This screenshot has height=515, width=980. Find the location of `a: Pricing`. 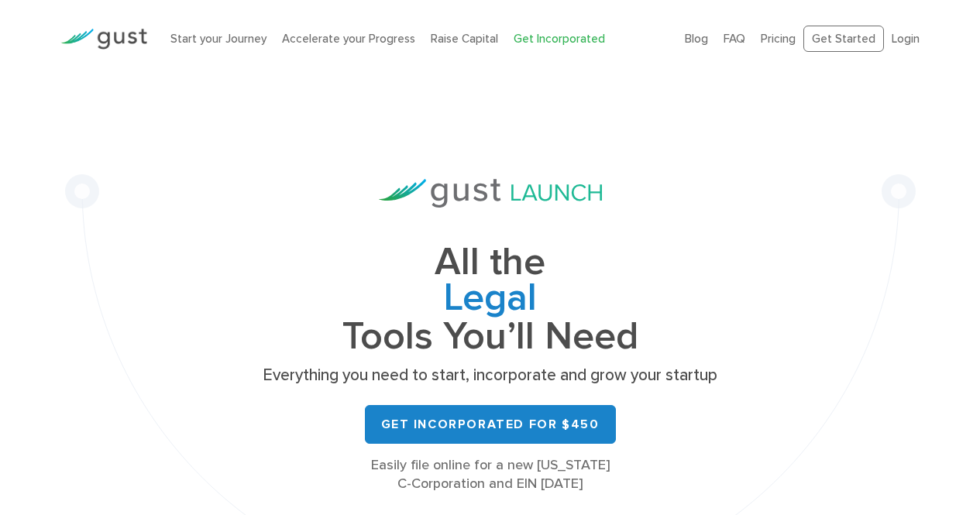

a: Pricing is located at coordinates (778, 39).